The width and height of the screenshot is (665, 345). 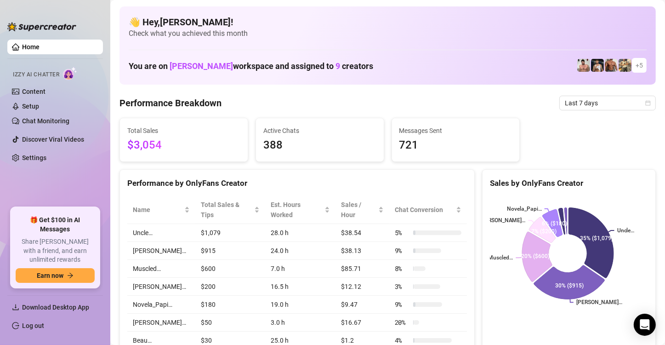 I want to click on span: 20 %, so click(x=402, y=322).